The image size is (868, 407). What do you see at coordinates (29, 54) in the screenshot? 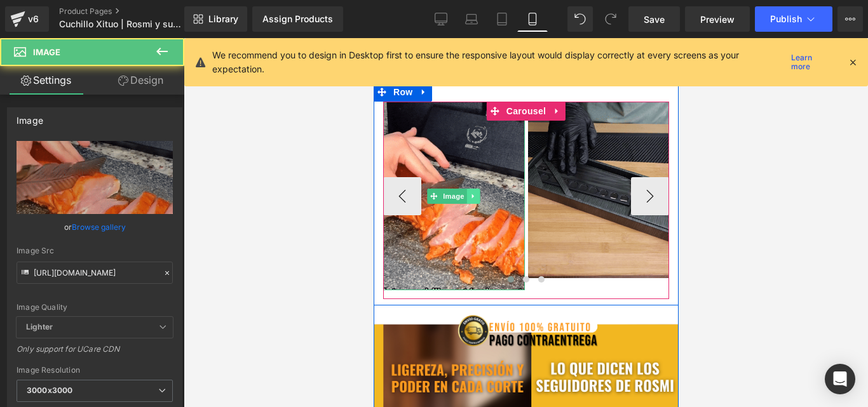
I see `span: Row` at bounding box center [29, 54].